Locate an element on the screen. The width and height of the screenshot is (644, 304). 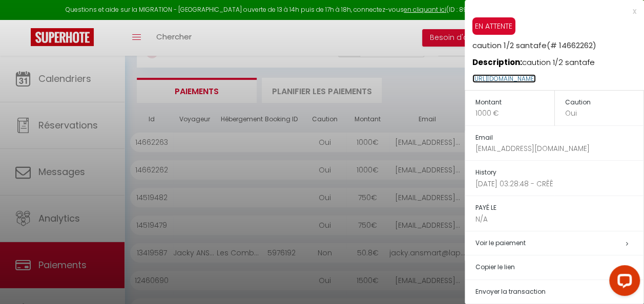
p: caution 1/2 santafe is located at coordinates (557, 60).